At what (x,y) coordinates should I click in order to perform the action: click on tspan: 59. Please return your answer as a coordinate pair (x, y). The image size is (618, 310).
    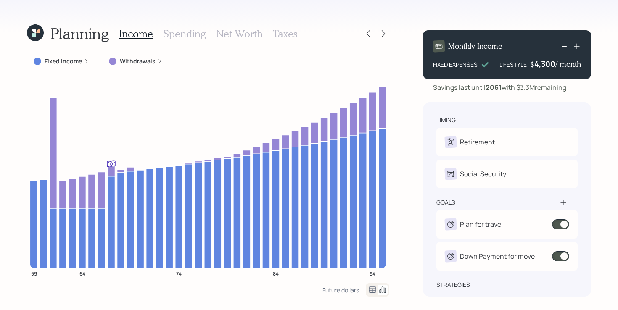
    Looking at the image, I should click on (34, 273).